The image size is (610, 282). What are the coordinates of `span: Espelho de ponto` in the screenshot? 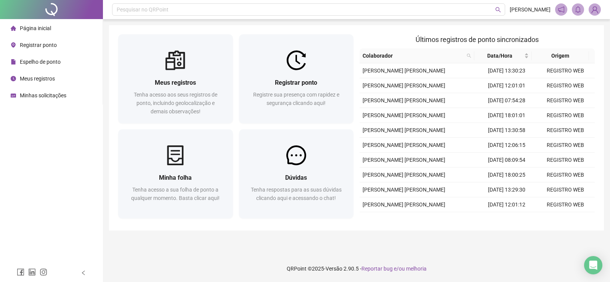 It's located at (40, 62).